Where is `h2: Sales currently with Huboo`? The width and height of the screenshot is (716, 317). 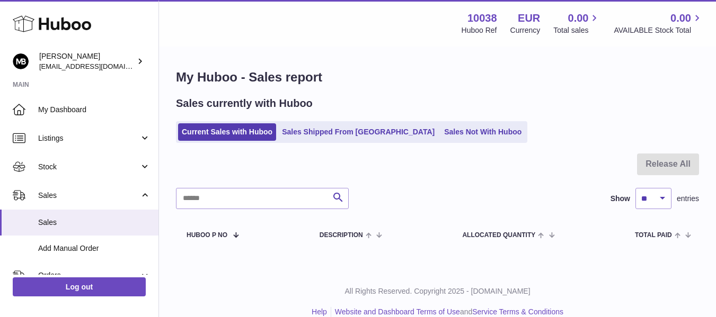
h2: Sales currently with Huboo is located at coordinates (244, 103).